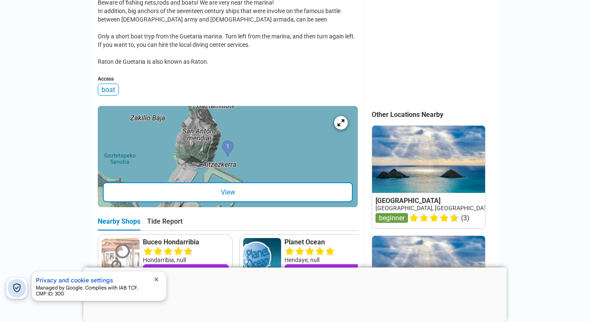 This screenshot has width=590, height=322. What do you see at coordinates (435, 114) in the screenshot?
I see `div: Other Locations Nearby` at bounding box center [435, 114].